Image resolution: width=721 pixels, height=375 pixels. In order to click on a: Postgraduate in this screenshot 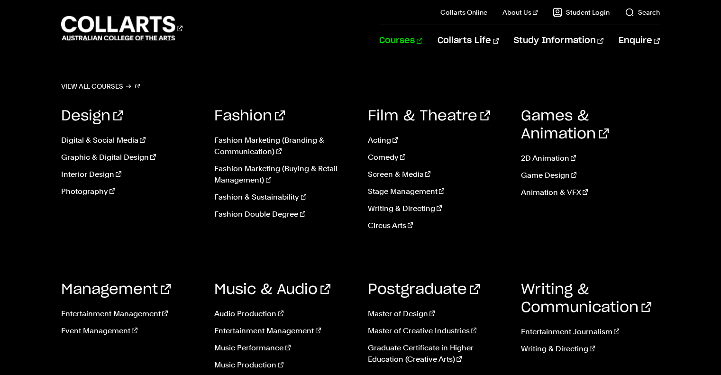, I will do `click(424, 290)`.